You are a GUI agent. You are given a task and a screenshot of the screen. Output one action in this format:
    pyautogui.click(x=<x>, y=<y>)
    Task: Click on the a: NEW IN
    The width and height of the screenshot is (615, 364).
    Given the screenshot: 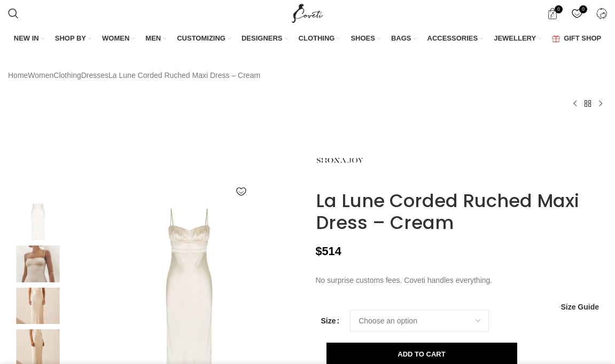 What is the action you would take?
    pyautogui.click(x=29, y=39)
    